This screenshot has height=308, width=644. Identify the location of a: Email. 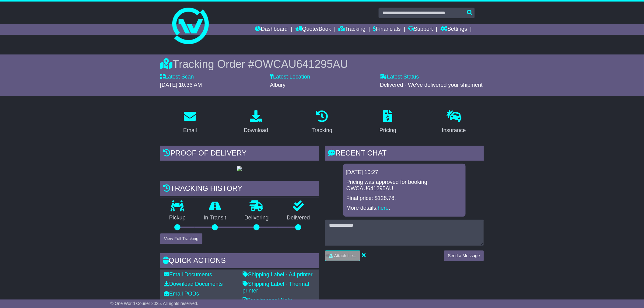
(190, 122).